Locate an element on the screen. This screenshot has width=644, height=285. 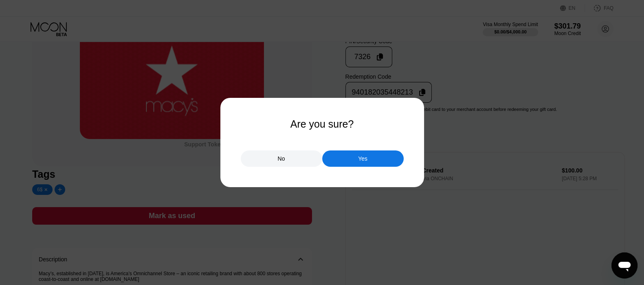
div: No is located at coordinates (281, 159).